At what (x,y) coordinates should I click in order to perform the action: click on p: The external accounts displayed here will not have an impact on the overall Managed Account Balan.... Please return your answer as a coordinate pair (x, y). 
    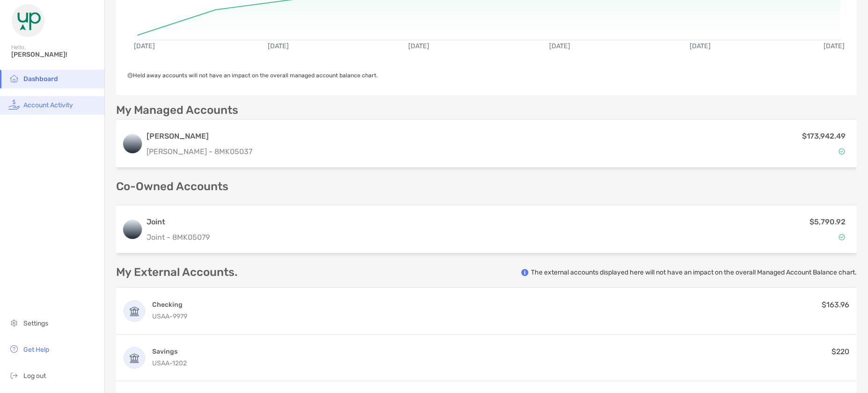
    Looking at the image, I should click on (694, 272).